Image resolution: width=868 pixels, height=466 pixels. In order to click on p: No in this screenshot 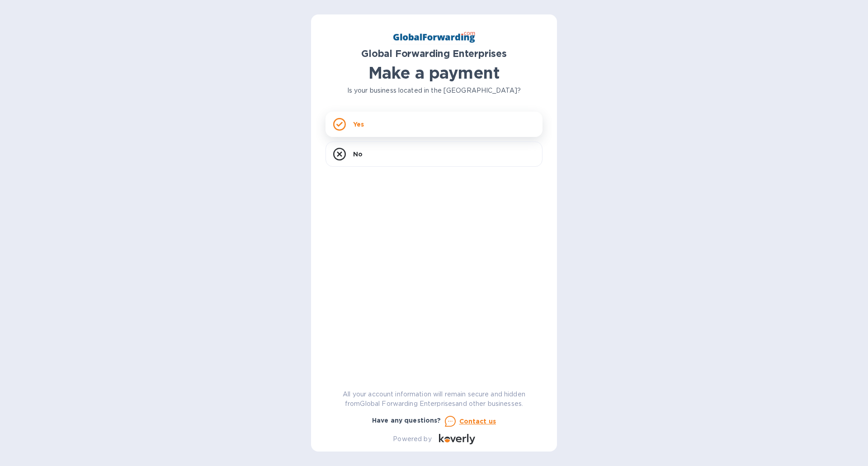, I will do `click(358, 154)`.